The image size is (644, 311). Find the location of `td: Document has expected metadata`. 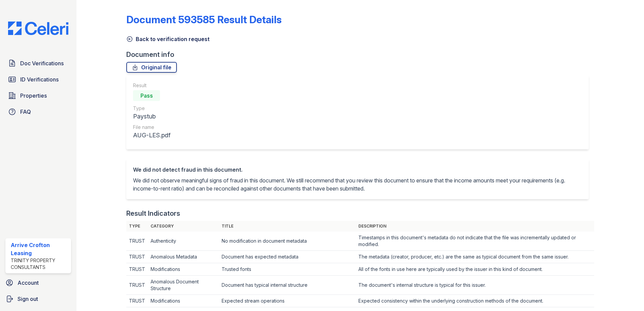

td: Document has expected metadata is located at coordinates (288, 257).